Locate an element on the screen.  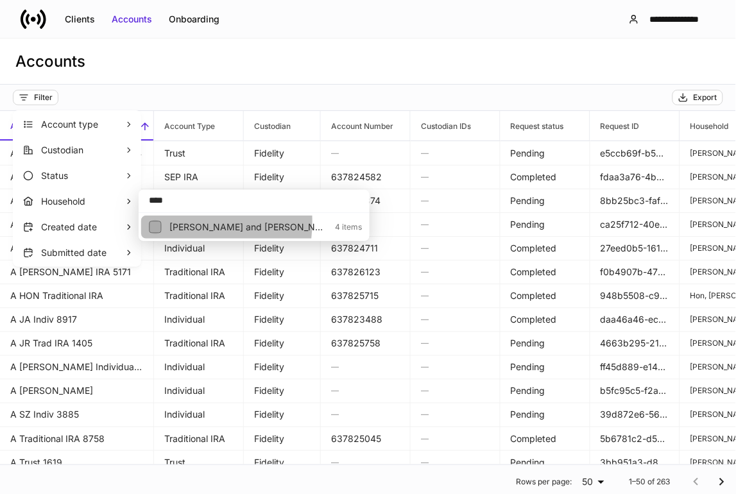
p: Rude, Patrick and Dawn is located at coordinates (248, 227).